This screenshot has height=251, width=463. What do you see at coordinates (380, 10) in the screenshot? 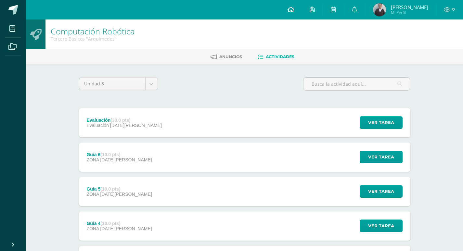
I see `img: ced871c4d8afffd3d6071e8a432de293.png` at bounding box center [380, 10].